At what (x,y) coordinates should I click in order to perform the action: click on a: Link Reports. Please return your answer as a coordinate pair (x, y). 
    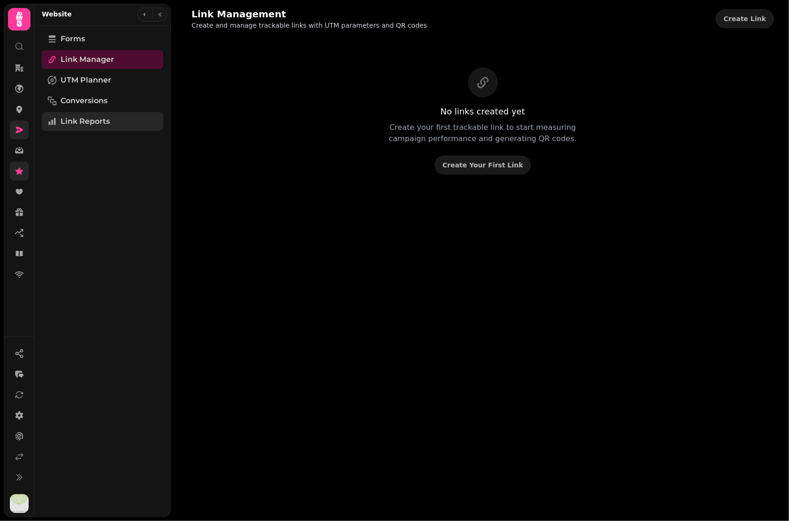
    Looking at the image, I should click on (102, 122).